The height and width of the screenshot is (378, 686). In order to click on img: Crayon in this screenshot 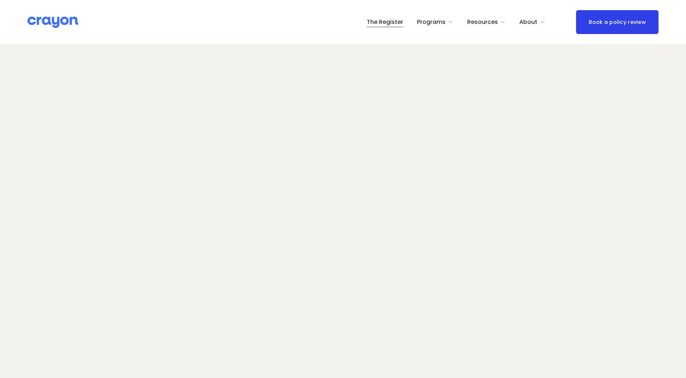, I will do `click(53, 22)`.